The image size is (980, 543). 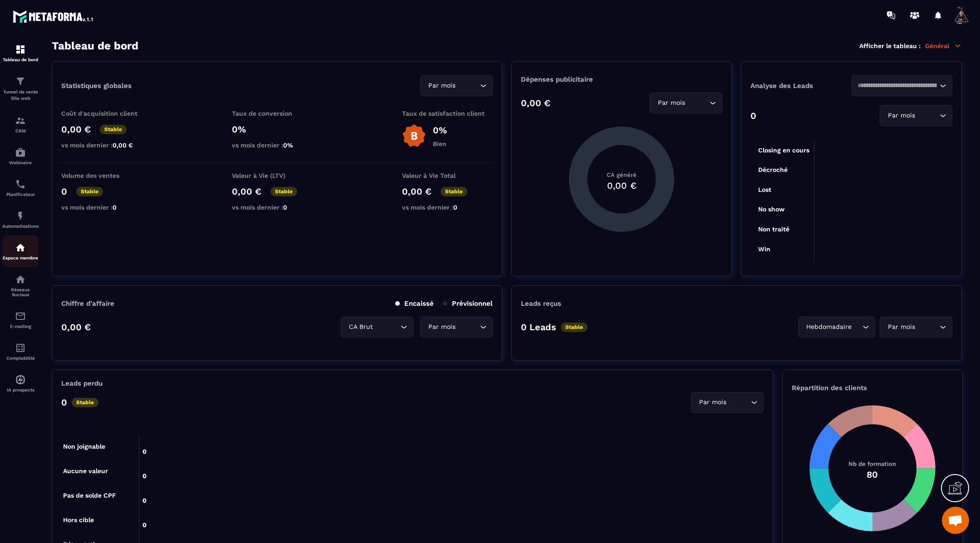 What do you see at coordinates (764, 249) in the screenshot?
I see `tspan: Win` at bounding box center [764, 249].